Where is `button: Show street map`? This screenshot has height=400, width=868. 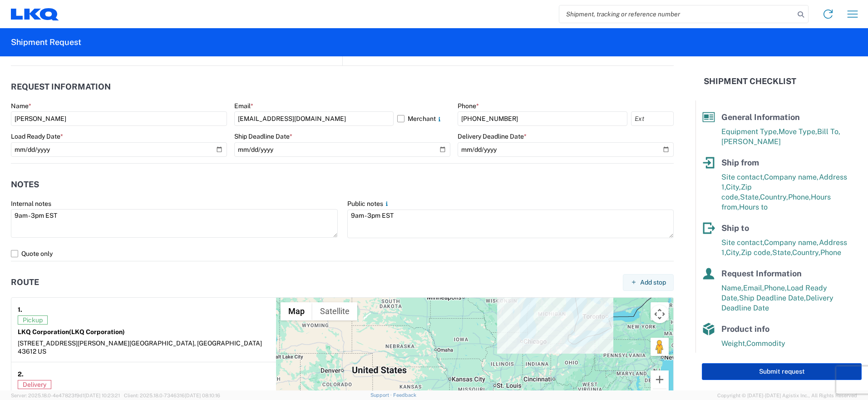 button: Show street map is located at coordinates (297, 311).